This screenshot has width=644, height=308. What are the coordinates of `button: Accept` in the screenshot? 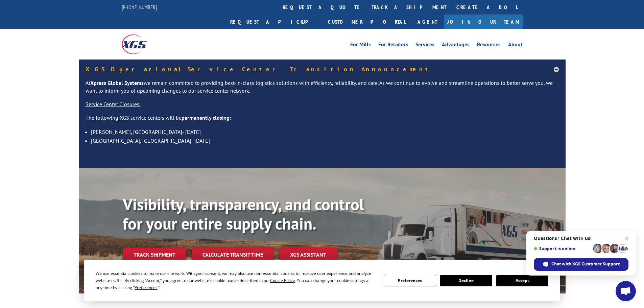 It's located at (522, 281).